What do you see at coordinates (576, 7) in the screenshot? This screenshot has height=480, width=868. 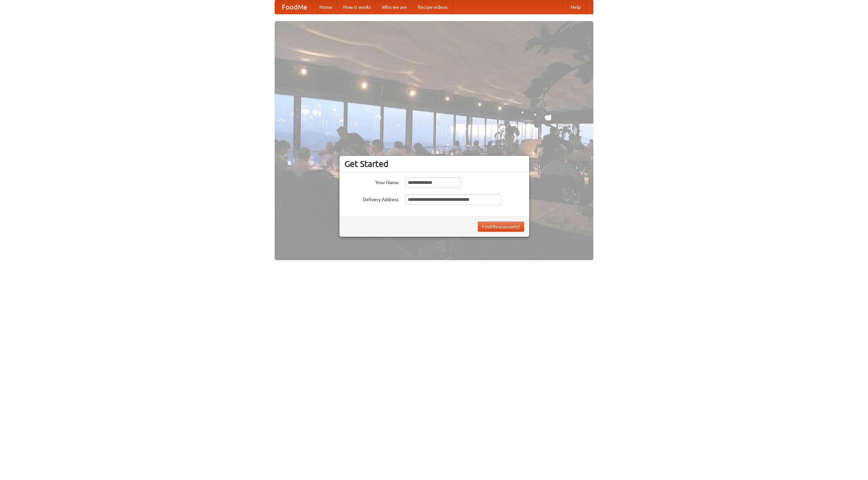 I see `a: Help` at bounding box center [576, 7].